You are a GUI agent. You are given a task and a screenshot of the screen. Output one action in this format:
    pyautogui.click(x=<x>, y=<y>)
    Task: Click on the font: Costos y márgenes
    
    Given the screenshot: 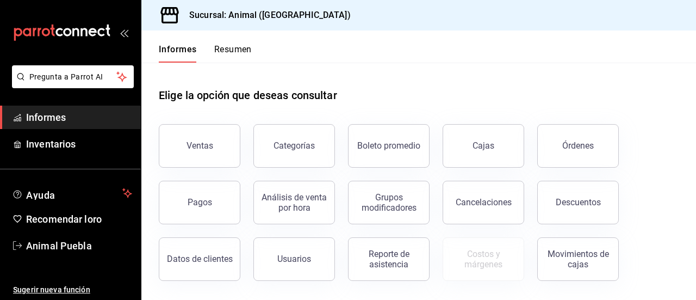 What is the action you would take?
    pyautogui.click(x=483, y=259)
    